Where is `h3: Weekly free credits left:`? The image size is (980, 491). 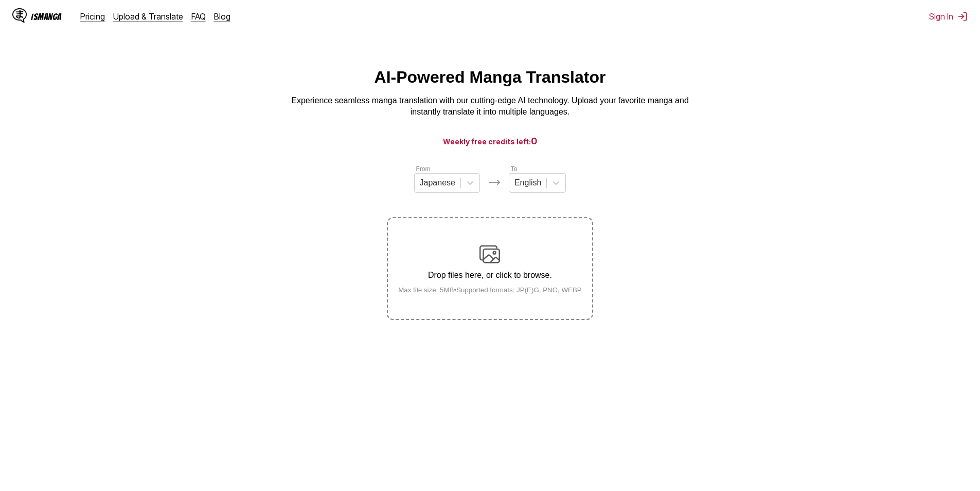
h3: Weekly free credits left: is located at coordinates (490, 141).